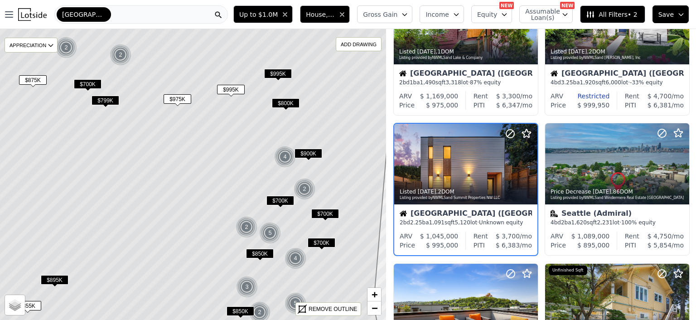 The height and width of the screenshot is (320, 696). Describe the element at coordinates (105, 100) in the screenshot. I see `span: $799K` at that location.